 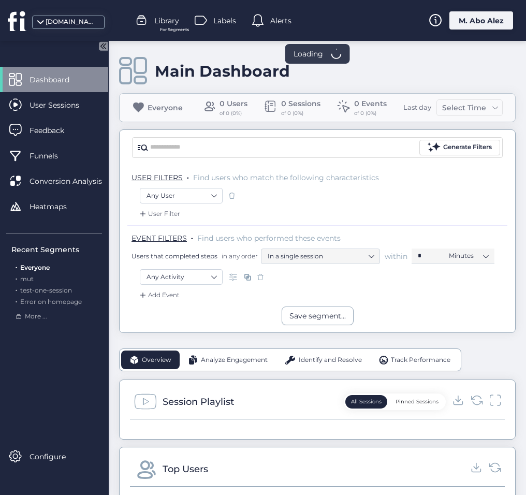 I want to click on span: Overview, so click(x=156, y=360).